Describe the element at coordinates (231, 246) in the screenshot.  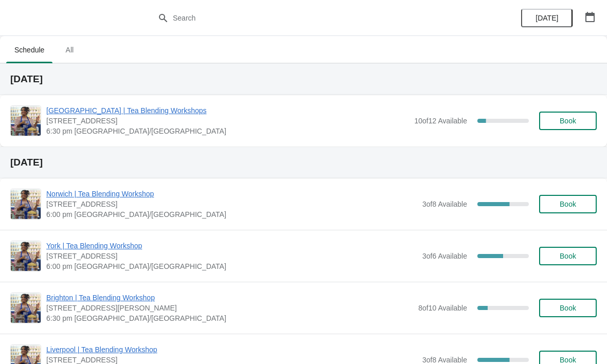
I see `span: York | Tea Blending Workshop` at that location.